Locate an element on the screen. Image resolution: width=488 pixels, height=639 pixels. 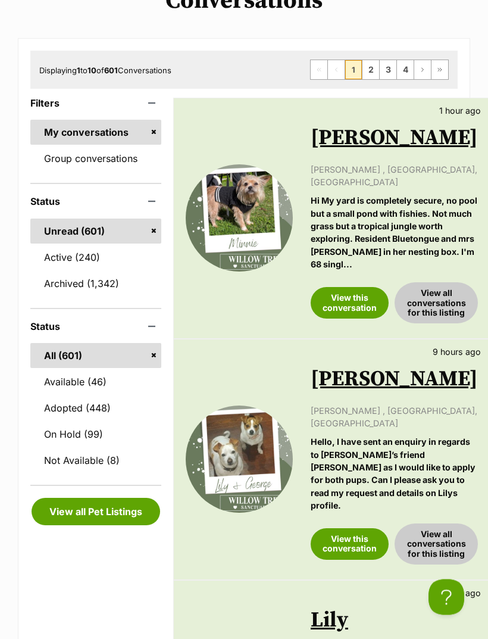
span: Displaying to of Conversations is located at coordinates (105, 71).